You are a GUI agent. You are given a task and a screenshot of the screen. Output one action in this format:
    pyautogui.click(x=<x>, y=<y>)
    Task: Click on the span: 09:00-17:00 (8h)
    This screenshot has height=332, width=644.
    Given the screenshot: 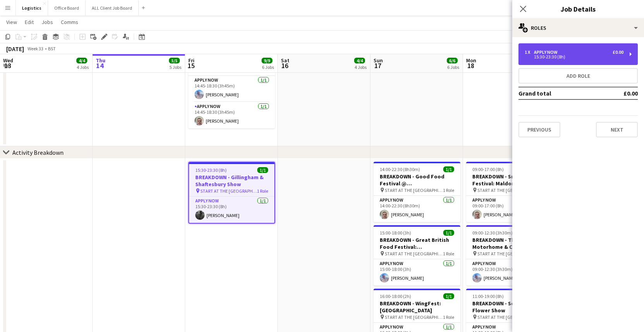 What is the action you would take?
    pyautogui.click(x=488, y=169)
    